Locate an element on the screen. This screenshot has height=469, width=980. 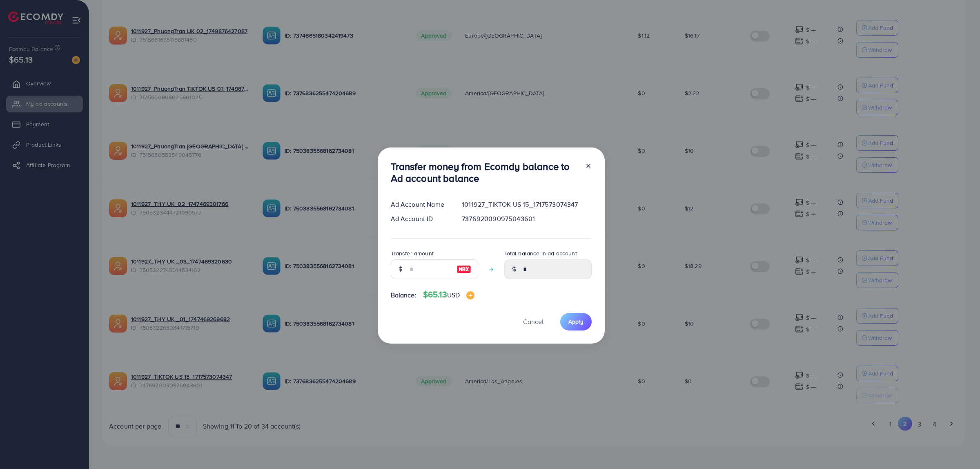
div: 1011927_TIKTOK US 15_1717573074347 is located at coordinates (527, 204).